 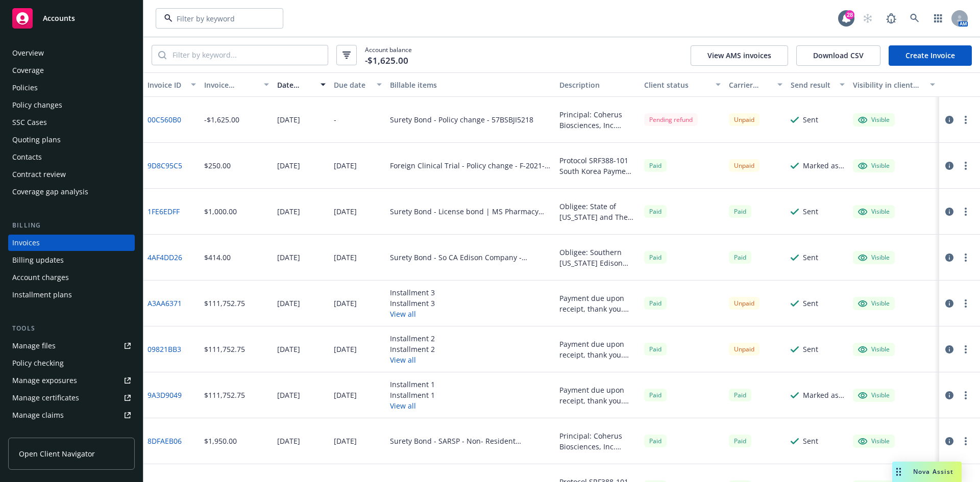 What do you see at coordinates (71, 380) in the screenshot?
I see `span: Manage exposures` at bounding box center [71, 380].